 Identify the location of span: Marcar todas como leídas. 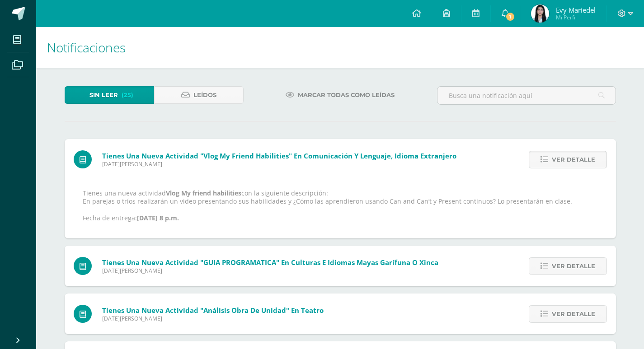
(346, 95).